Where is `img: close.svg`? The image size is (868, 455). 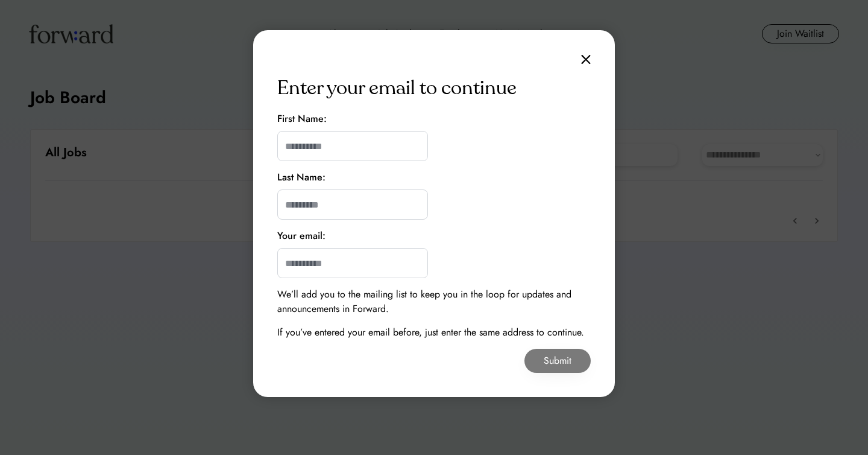
img: close.svg is located at coordinates (586, 59).